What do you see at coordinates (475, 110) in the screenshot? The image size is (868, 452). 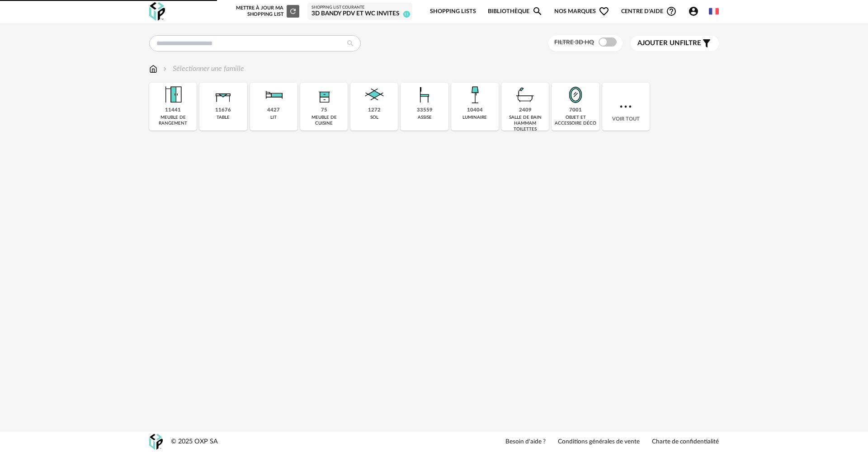 I see `div: 10404` at bounding box center [475, 110].